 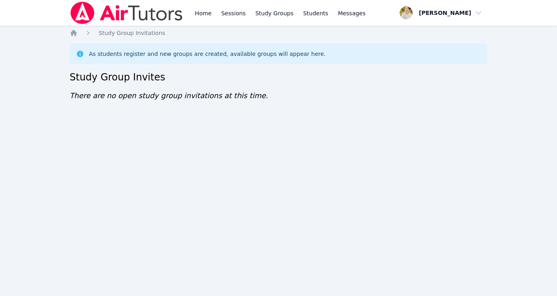 What do you see at coordinates (279, 77) in the screenshot?
I see `h2: Study Group Invites` at bounding box center [279, 77].